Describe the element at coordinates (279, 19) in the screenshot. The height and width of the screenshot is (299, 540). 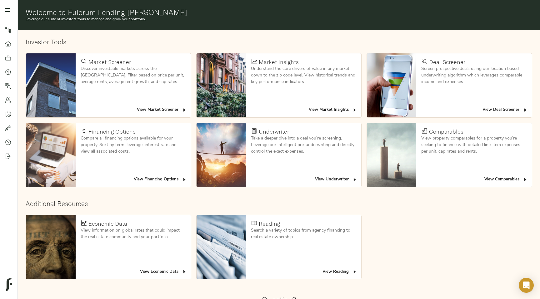
I see `p: Leverage our suite of investors tools to manage and grow your portfolio.` at that location.